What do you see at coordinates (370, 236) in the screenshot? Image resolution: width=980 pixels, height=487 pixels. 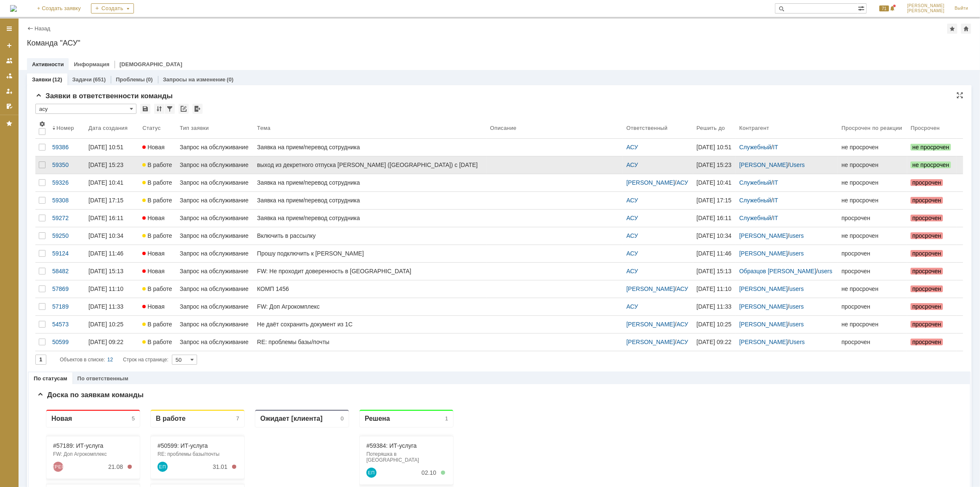 I see `div: Включить в рассылку` at bounding box center [370, 236].